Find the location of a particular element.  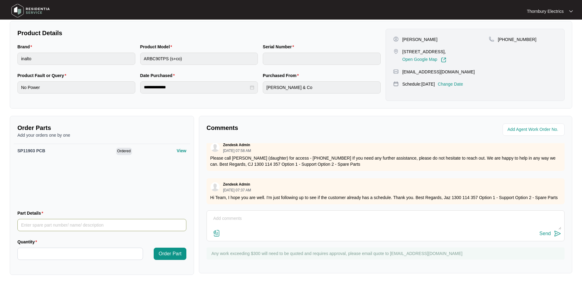

input: Brand is located at coordinates (76, 59).